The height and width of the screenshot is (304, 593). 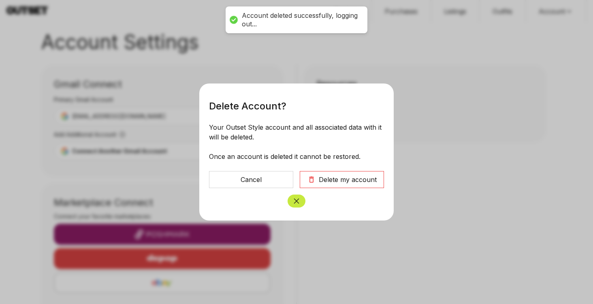 I want to click on h3: Delete Account?, so click(x=296, y=104).